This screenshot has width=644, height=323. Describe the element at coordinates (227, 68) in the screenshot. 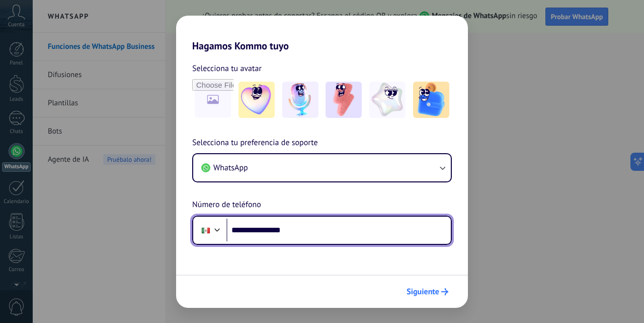

I see `span: Selecciona tu avatar` at that location.